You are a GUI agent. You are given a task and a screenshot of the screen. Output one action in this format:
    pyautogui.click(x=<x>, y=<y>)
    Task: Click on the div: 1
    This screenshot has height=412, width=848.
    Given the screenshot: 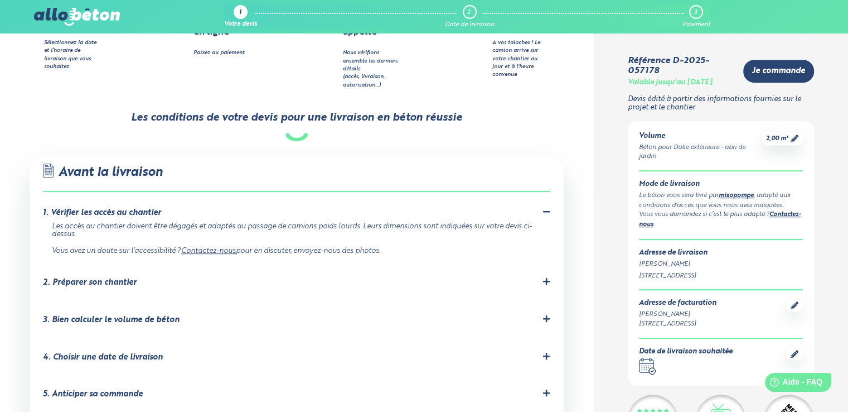 What is the action you would take?
    pyautogui.click(x=240, y=13)
    